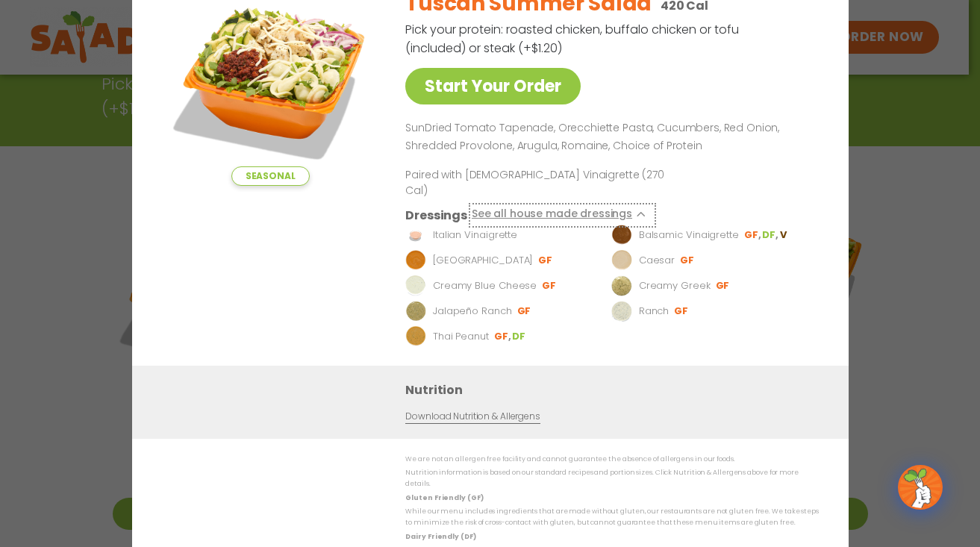 This screenshot has height=547, width=980. I want to click on p: SunDried Tomato Tapenade, Orecchiette Pasta, Cucumbers, Red Onion, Shredded Provolone, Arugula, R..., so click(609, 137).